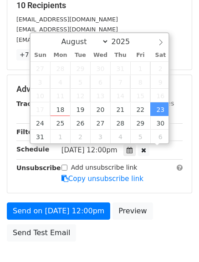 This screenshot has height=262, width=199. What do you see at coordinates (60, 55) in the screenshot?
I see `span: Mon` at bounding box center [60, 55].